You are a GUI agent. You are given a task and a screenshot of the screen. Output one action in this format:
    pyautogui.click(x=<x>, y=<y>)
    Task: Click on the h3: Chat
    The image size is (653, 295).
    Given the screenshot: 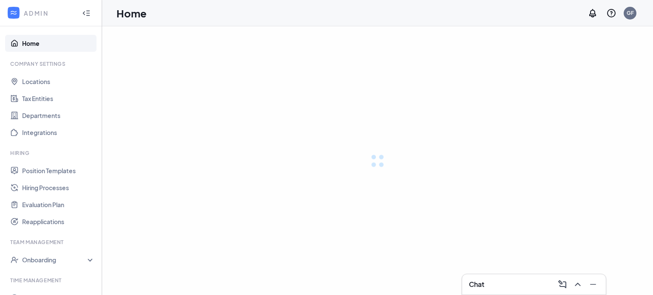 What is the action you would take?
    pyautogui.click(x=477, y=285)
    